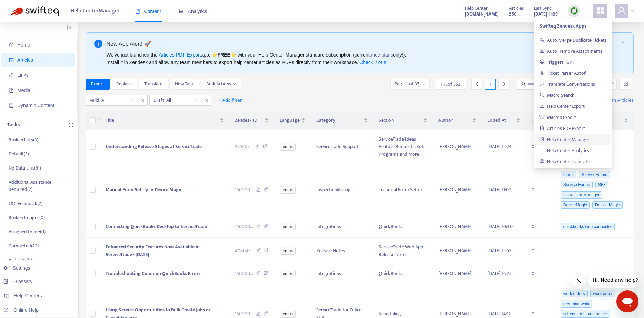  Describe the element at coordinates (20, 260) in the screenshot. I see `p: All tasks ( 91 )` at that location.